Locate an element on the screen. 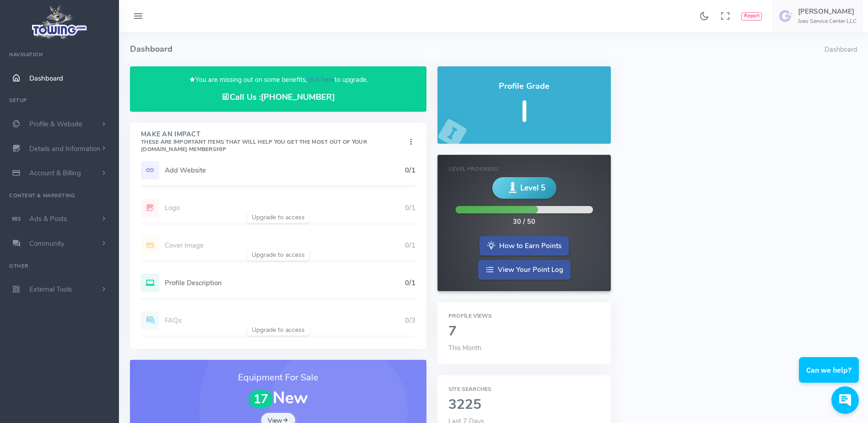 This screenshot has height=423, width=868. h4: Profile Grade is located at coordinates (524, 87).